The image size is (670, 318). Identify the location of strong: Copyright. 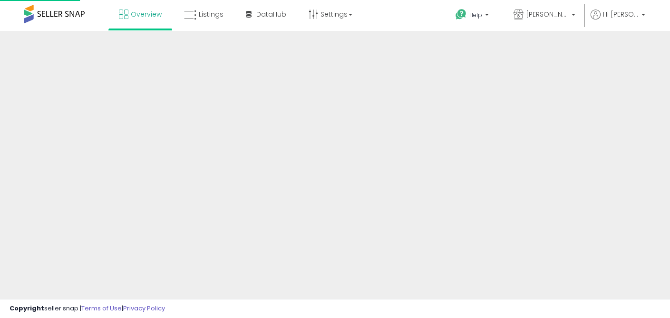
(27, 308).